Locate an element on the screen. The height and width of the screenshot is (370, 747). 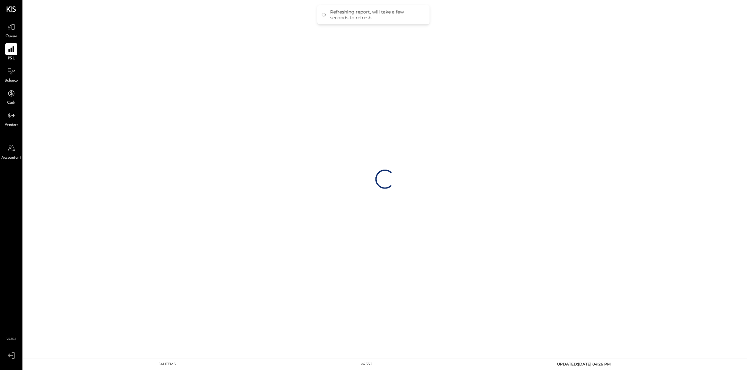
a: Queue is located at coordinates (11, 30).